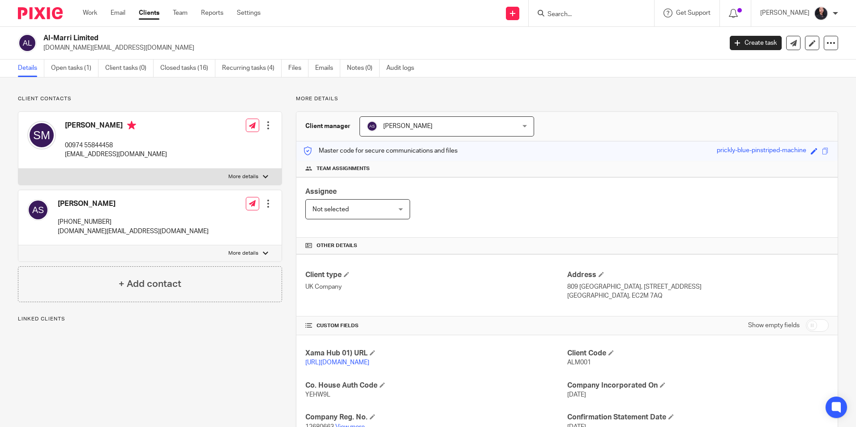  What do you see at coordinates (343, 169) in the screenshot?
I see `span: Team assignments` at bounding box center [343, 169].